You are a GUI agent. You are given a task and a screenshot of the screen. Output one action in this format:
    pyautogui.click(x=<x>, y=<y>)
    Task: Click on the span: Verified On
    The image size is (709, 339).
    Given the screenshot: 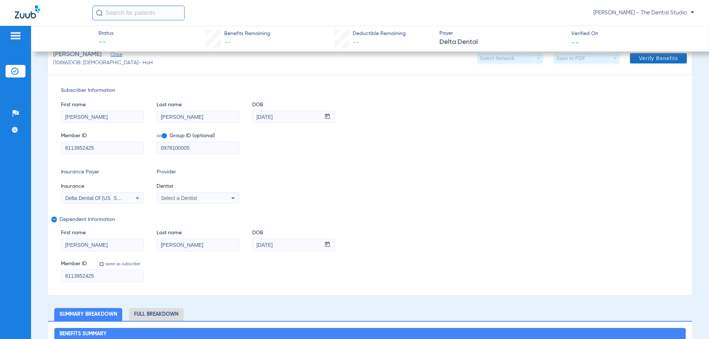 What is the action you would take?
    pyautogui.click(x=634, y=34)
    